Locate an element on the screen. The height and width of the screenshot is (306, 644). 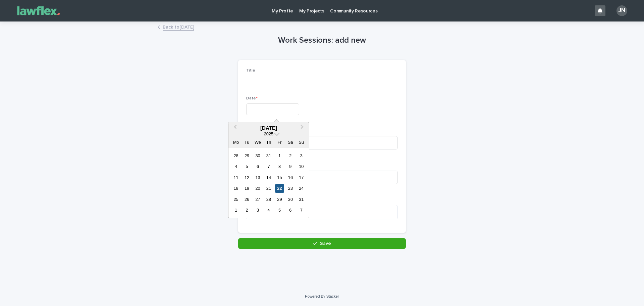
h1: Work Sessions: add new is located at coordinates (322, 41).